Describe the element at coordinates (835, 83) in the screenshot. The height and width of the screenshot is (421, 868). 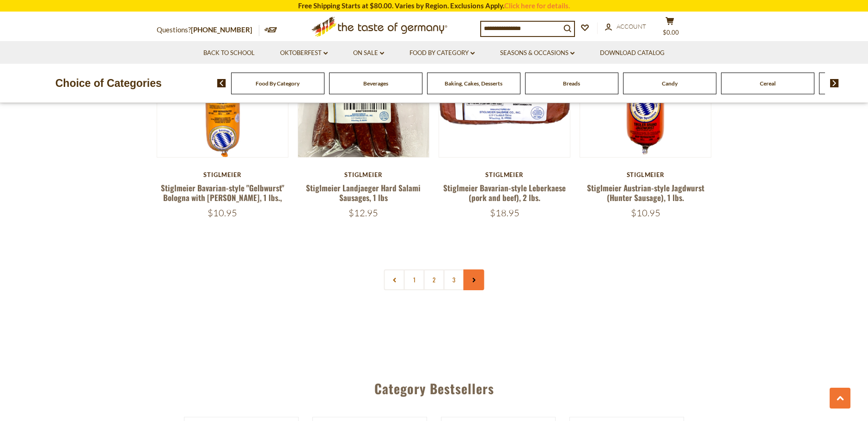
I see `img: next arrow` at that location.